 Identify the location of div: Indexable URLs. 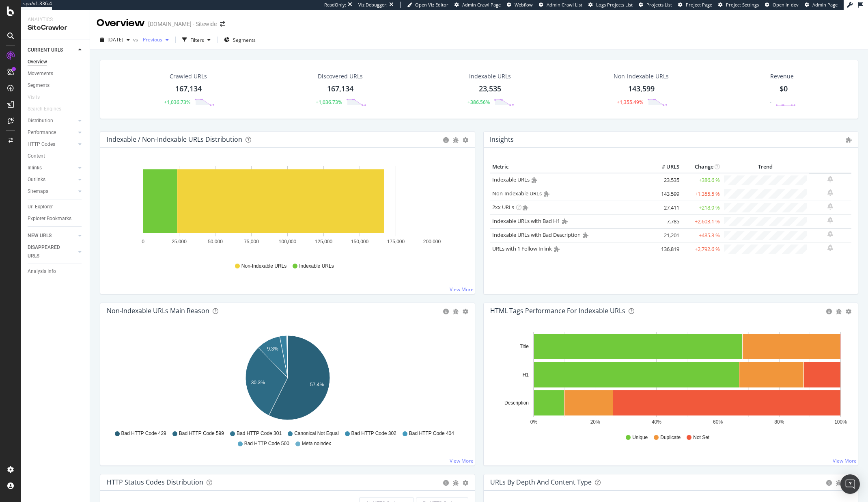
(490, 76).